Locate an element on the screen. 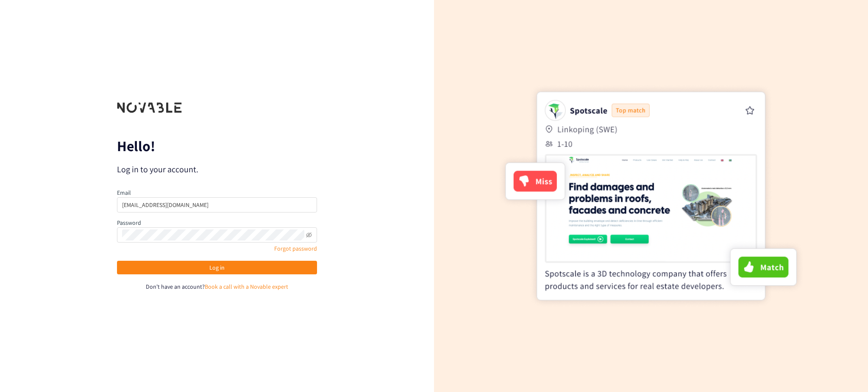 The height and width of the screenshot is (392, 868). span: eye-invisible is located at coordinates (309, 235).